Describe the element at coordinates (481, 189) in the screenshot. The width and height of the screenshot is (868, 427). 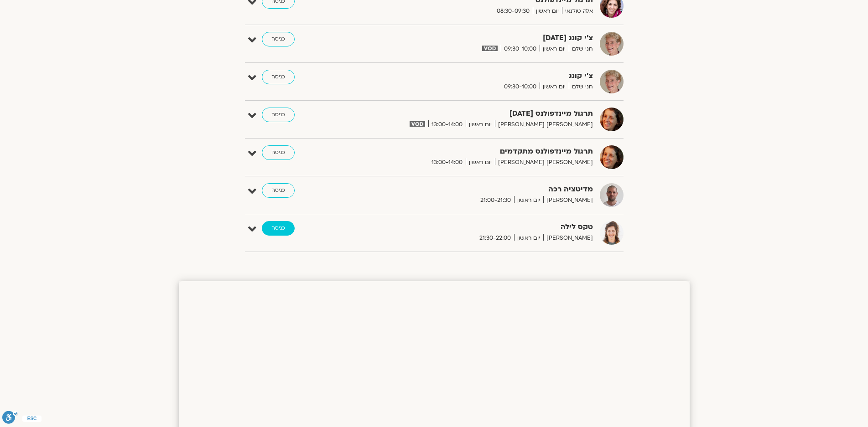
I see `strong: מדיטציה רכה` at that location.